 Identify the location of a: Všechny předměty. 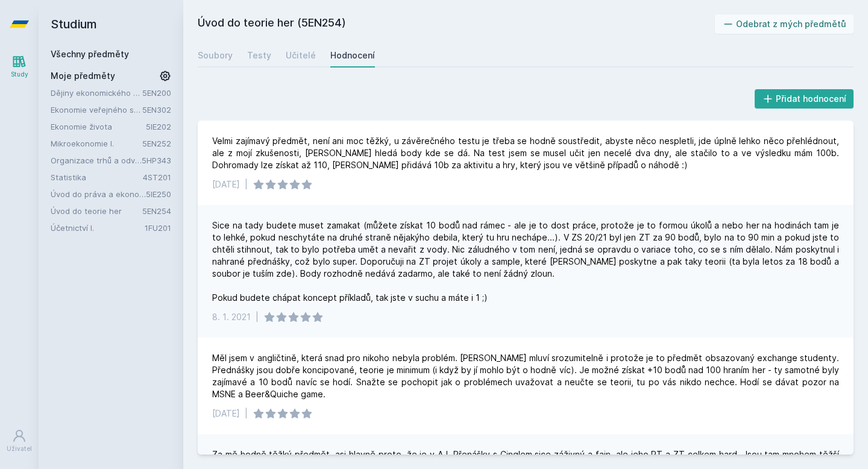
(90, 54).